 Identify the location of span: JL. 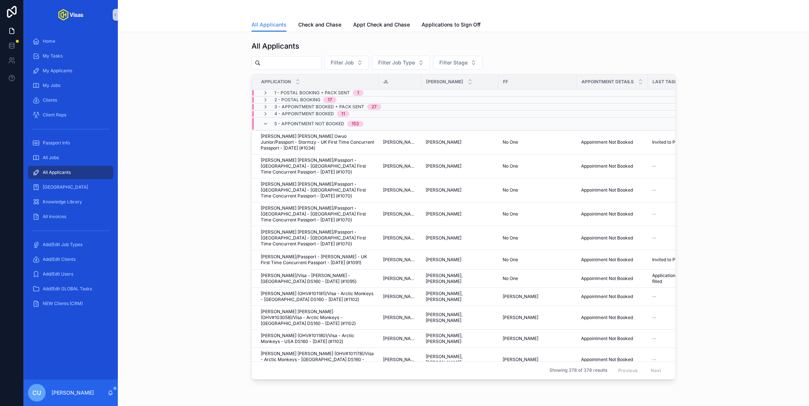
(386, 82).